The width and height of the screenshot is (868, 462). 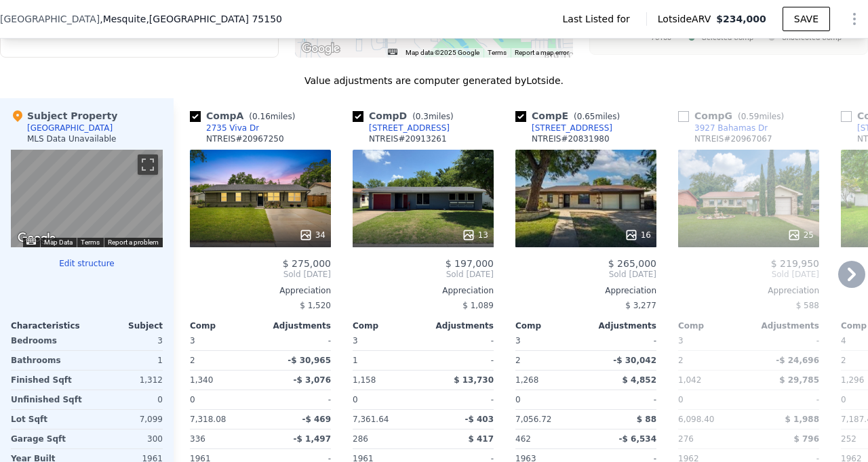 I want to click on div: NTREIS # 20831980, so click(x=570, y=139).